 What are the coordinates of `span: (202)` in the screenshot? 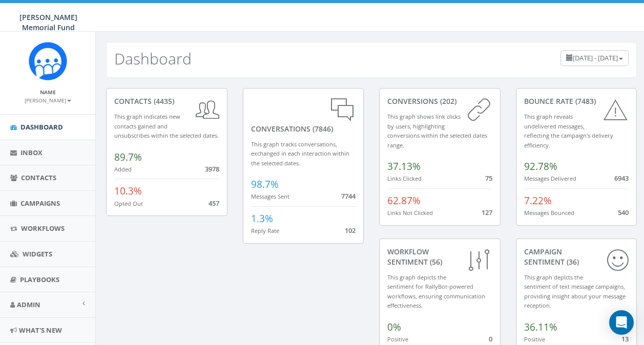 It's located at (448, 101).